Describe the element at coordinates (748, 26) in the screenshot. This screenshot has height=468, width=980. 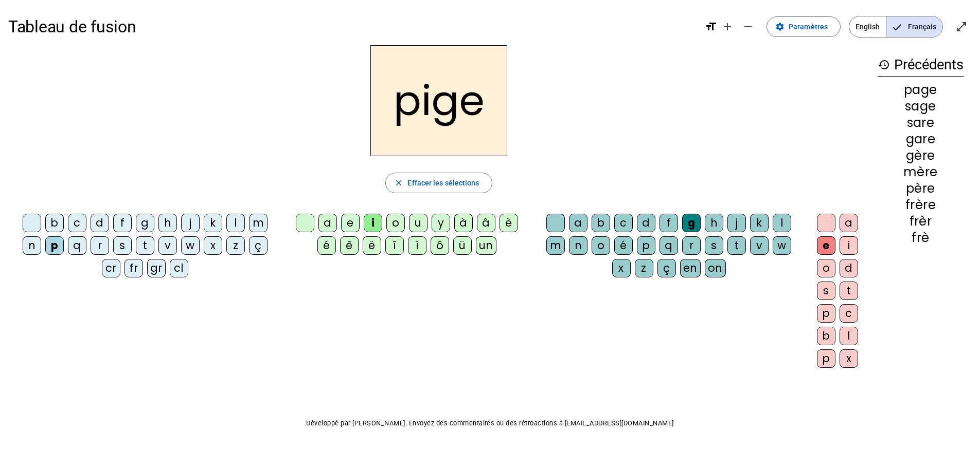
I see `mat-icon: remove` at that location.